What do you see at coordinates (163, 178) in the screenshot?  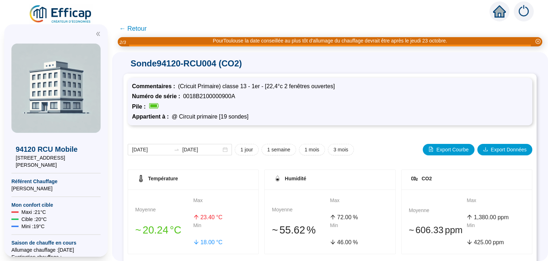 I see `span: Température` at bounding box center [163, 178].